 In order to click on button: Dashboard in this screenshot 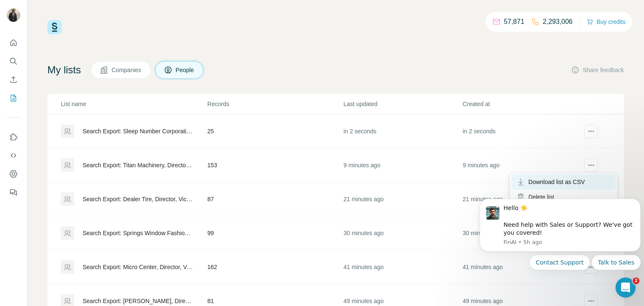, I will do `click(14, 174)`.